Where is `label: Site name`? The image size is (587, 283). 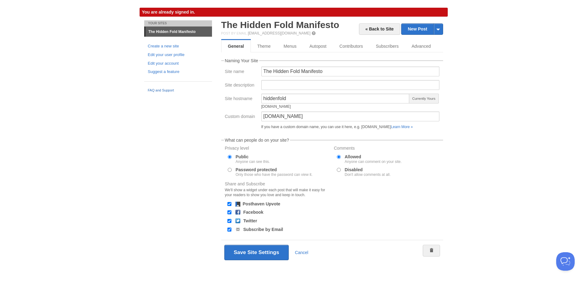 label: Site name is located at coordinates (241, 72).